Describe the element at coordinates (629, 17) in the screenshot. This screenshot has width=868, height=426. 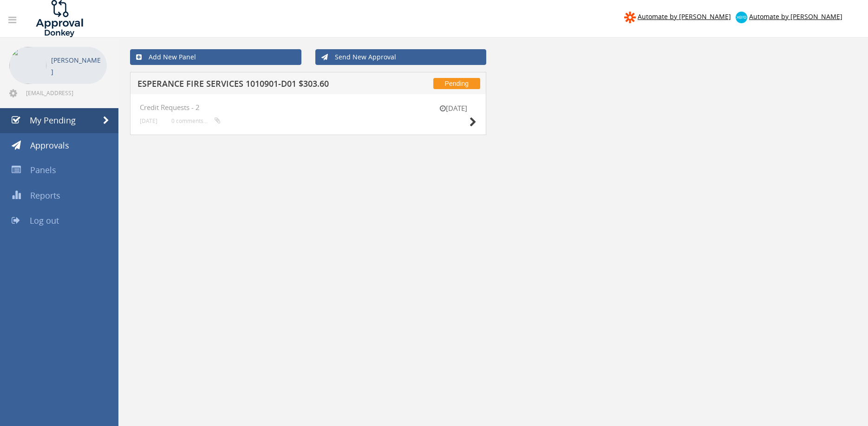
I see `img: zapier-logomark.png` at that location.